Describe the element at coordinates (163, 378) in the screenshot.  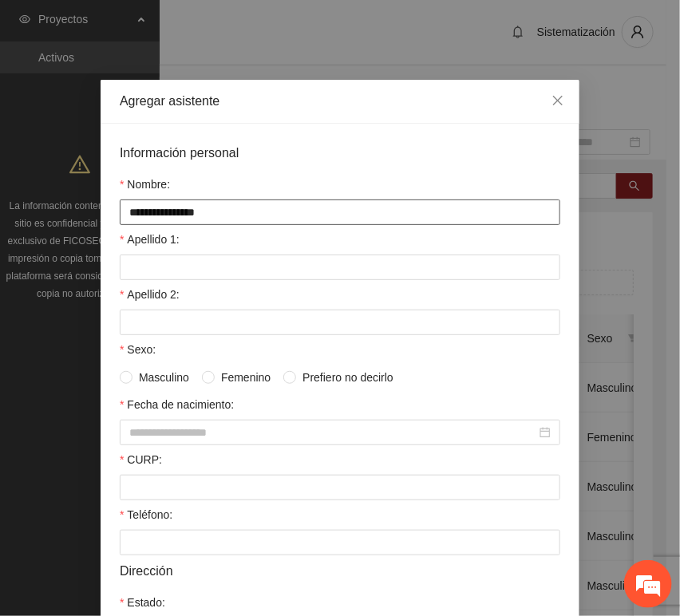
I see `span: Masculino` at that location.